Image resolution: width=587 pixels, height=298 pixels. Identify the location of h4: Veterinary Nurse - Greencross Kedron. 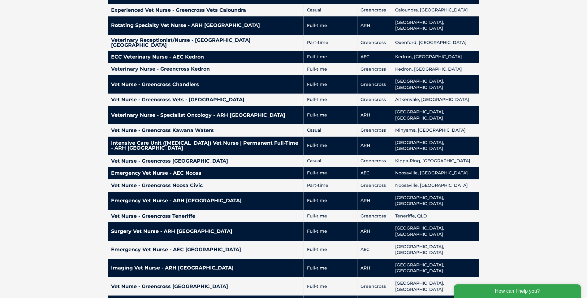
(206, 69).